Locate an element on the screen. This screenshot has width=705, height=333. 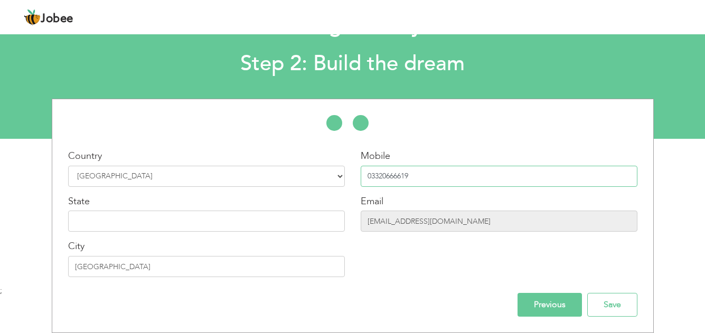
h1: Let's get buzzy! is located at coordinates (352, 26).